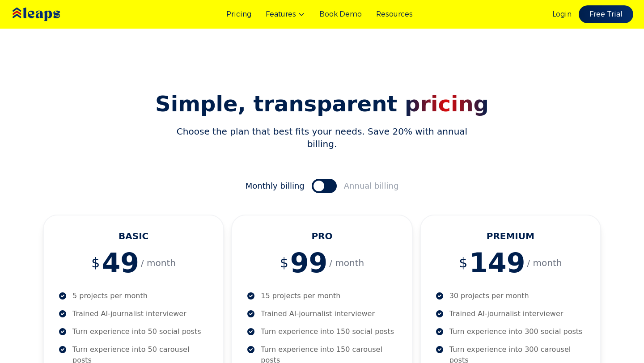 This screenshot has width=644, height=363. What do you see at coordinates (371, 186) in the screenshot?
I see `span: Annual billing` at bounding box center [371, 186].